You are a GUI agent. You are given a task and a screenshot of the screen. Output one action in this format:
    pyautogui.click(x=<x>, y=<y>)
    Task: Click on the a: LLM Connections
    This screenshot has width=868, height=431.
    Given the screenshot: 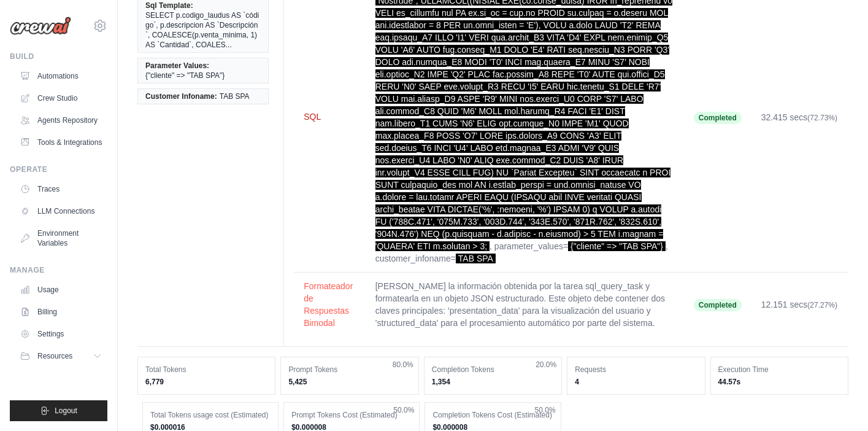 What is the action you would take?
    pyautogui.click(x=61, y=211)
    